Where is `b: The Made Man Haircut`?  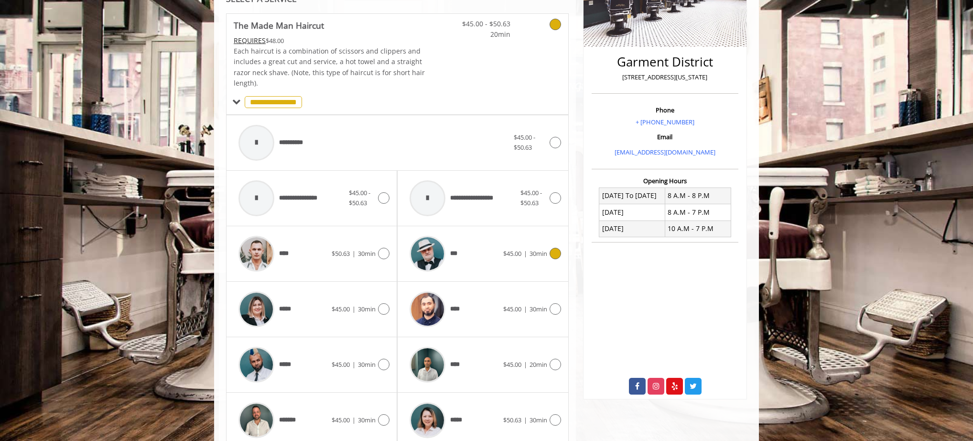
b: The Made Man Haircut is located at coordinates (279, 25).